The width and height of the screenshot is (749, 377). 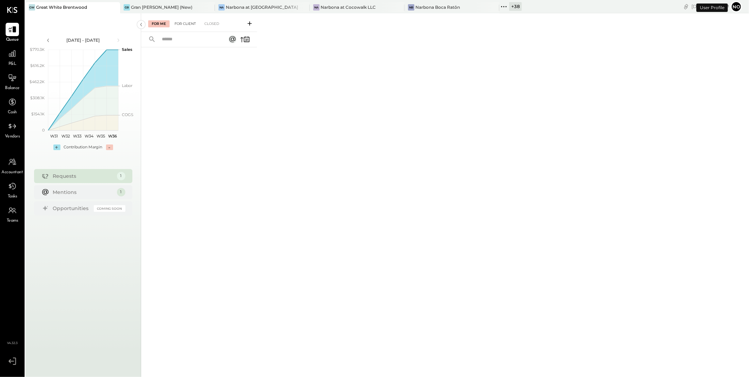 I want to click on text: $154.1K, so click(x=38, y=114).